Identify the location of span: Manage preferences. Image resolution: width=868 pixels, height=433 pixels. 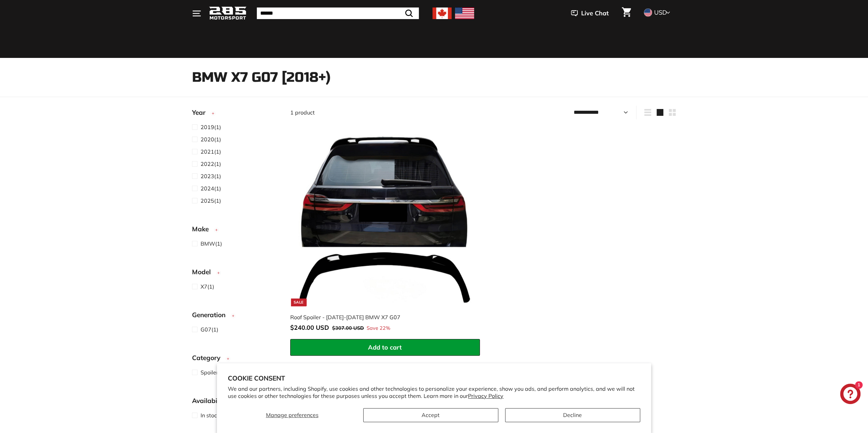
(292, 415).